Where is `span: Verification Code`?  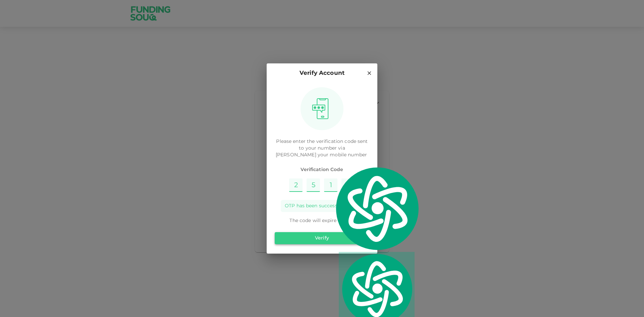 span: Verification Code is located at coordinates (322, 170).